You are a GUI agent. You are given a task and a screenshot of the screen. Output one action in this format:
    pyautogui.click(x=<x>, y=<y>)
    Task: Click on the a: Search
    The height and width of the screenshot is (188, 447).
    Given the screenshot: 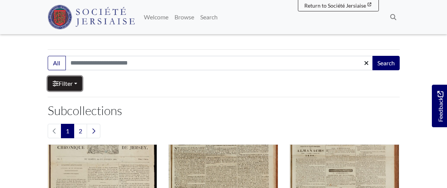 What is the action you would take?
    pyautogui.click(x=209, y=17)
    